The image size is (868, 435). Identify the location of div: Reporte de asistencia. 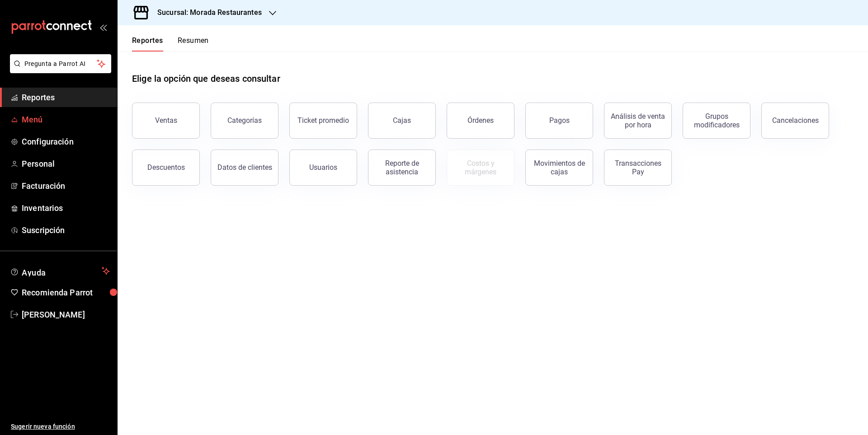
(402, 167).